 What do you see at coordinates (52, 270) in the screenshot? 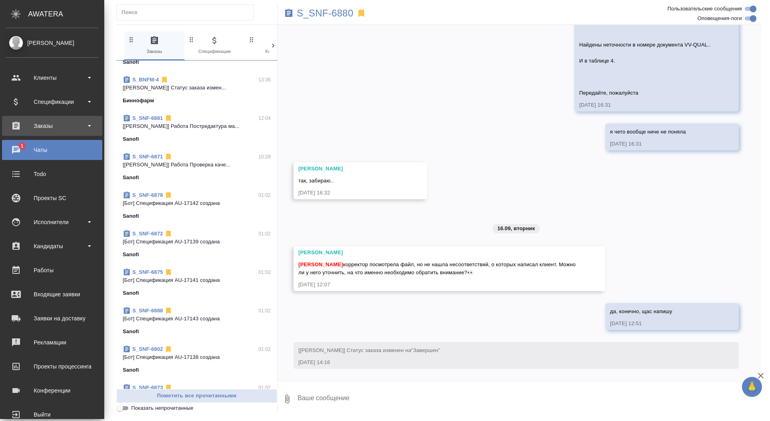
I see `div: Работы` at bounding box center [52, 270].